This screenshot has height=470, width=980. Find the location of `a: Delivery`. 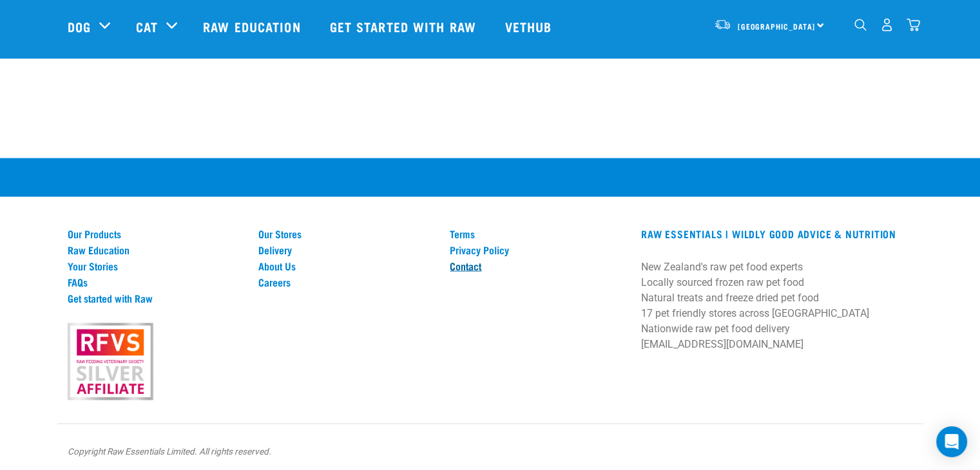

a: Delivery is located at coordinates (346, 250).